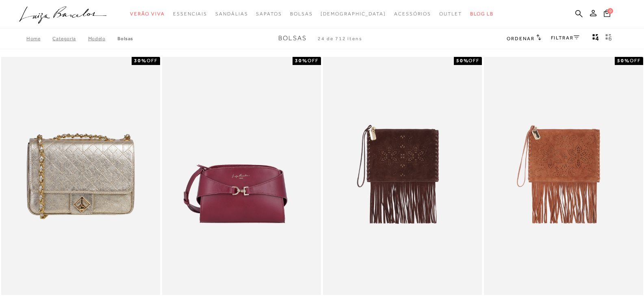 The width and height of the screenshot is (644, 297). I want to click on a: BOLSA PEQUENA EM COURO MARSALA COM FERRAGEM EM GANCHO BOLSA PEQUENA EM COURO MARSALA COM FERRAGEM..., so click(242, 176).